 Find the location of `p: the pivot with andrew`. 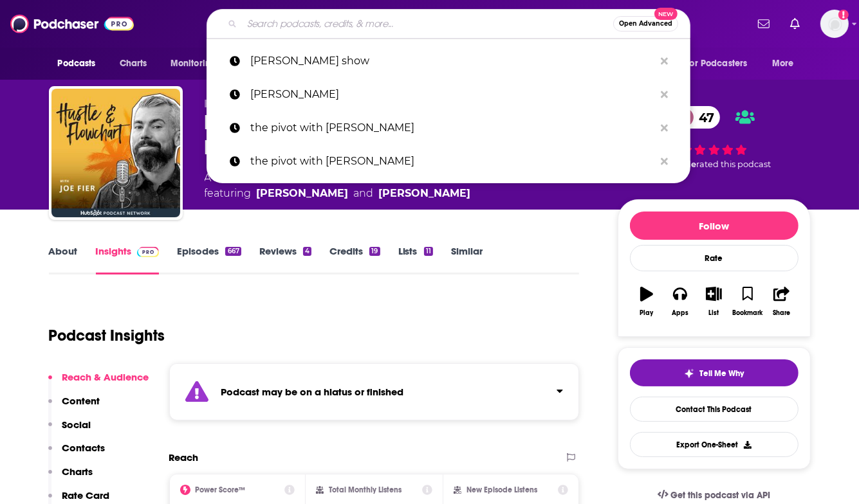

p: the pivot with andrew is located at coordinates (452, 161).